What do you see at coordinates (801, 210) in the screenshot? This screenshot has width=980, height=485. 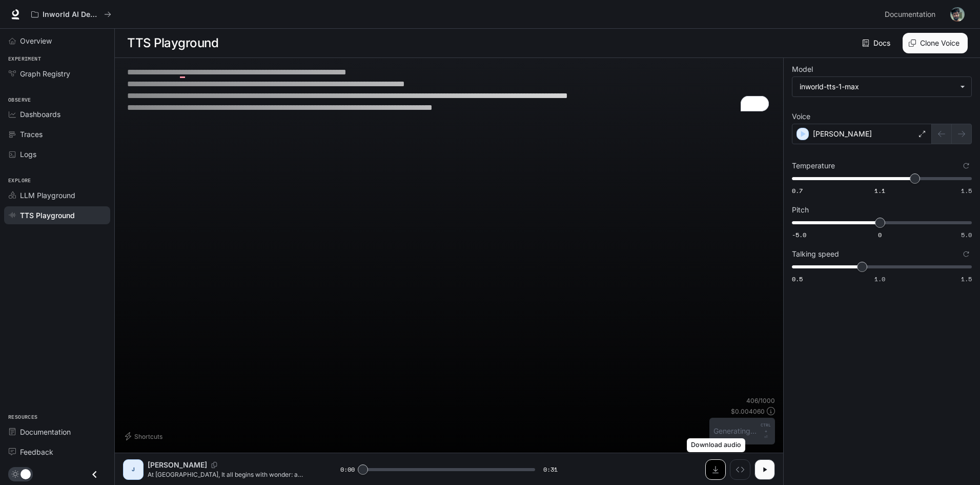 I see `p: Pitch` at bounding box center [801, 210].